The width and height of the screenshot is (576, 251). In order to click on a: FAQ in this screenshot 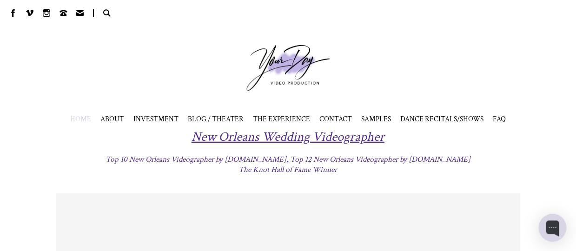, I will do `click(499, 119)`.